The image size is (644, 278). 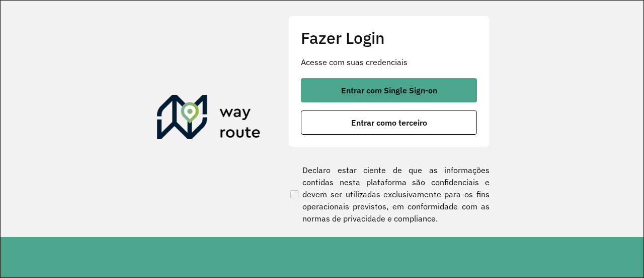 I want to click on p: Acesse com suas credenciais, so click(x=389, y=62).